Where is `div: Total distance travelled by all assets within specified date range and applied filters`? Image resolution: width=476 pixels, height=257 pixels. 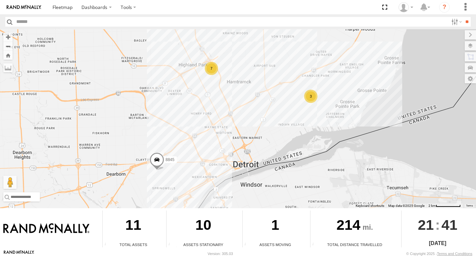 div: Total distance travelled by all assets within specified date range and applied filters is located at coordinates (316, 245).